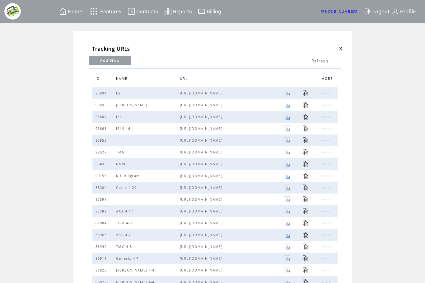 The image size is (425, 283). I want to click on span: 95664, so click(102, 117).